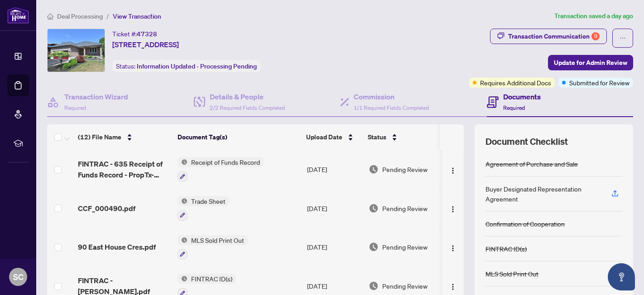 This screenshot has width=644, height=295. What do you see at coordinates (515, 83) in the screenshot?
I see `span: Requires Additional Docs` at bounding box center [515, 83].